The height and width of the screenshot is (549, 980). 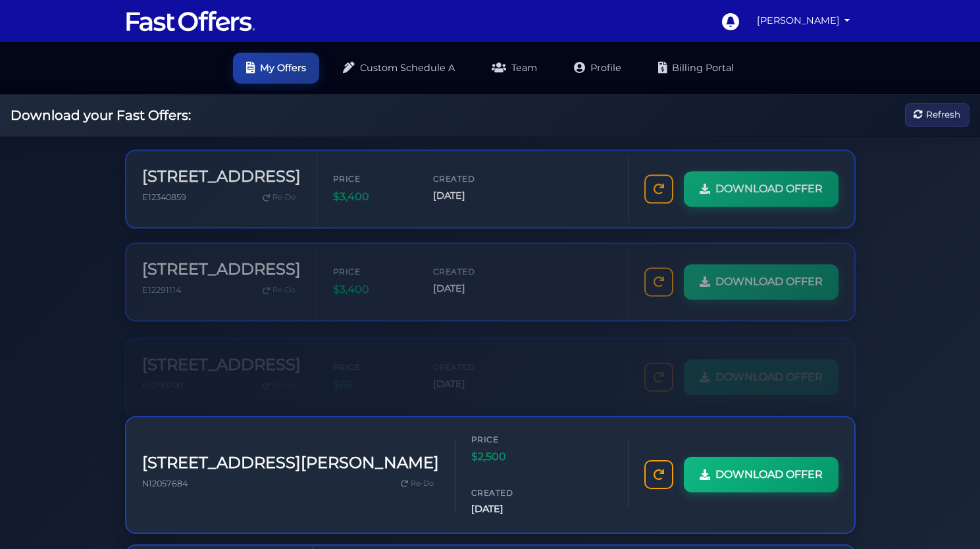 What do you see at coordinates (943, 115) in the screenshot?
I see `span: Refresh` at bounding box center [943, 115].